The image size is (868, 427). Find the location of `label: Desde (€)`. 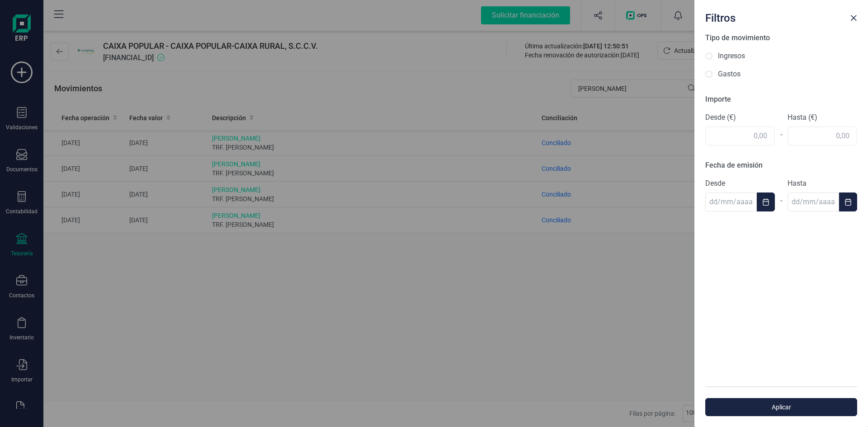

label: Desde (€) is located at coordinates (740, 118).